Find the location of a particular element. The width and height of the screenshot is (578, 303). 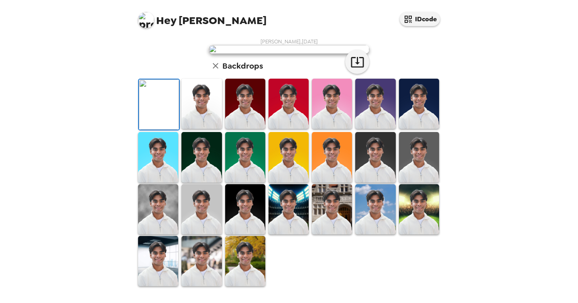

img: profile pic is located at coordinates (146, 20).